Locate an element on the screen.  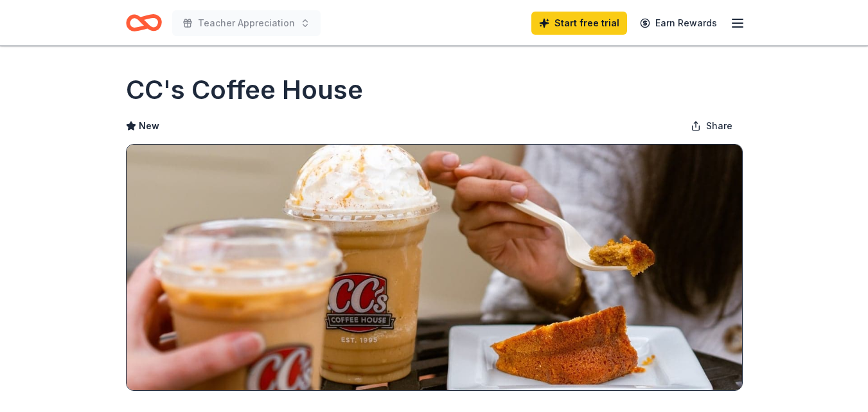
span: Teacher Appreciation is located at coordinates (247, 23).